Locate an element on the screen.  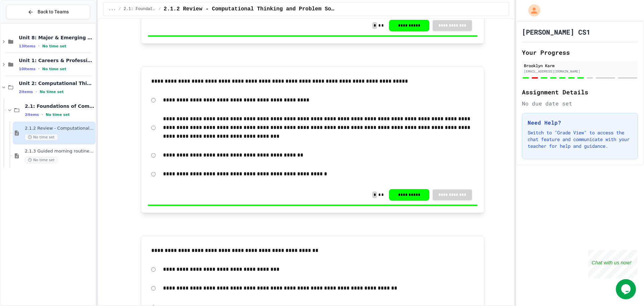
div: No due date set is located at coordinates (580, 103).